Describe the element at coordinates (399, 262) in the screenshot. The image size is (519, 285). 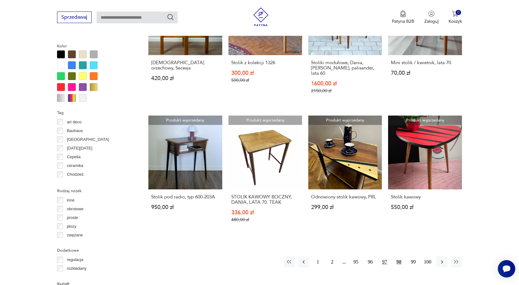
I see `button: 98` at that location.